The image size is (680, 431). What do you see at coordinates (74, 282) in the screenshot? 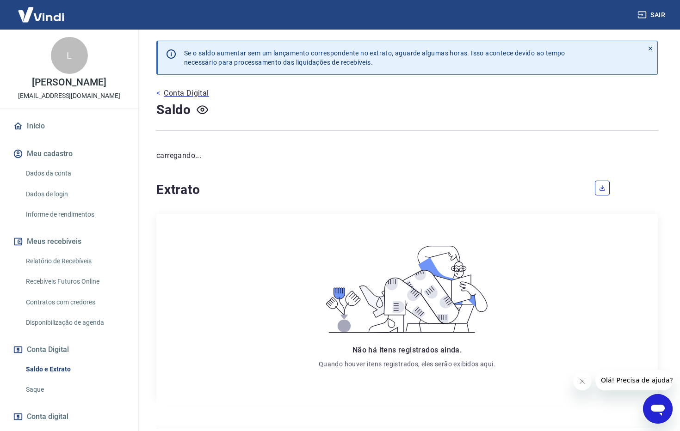
I see `a: Recebíveis Futuros Online` at bounding box center [74, 282].